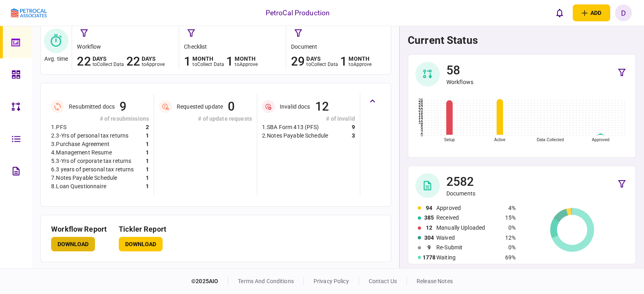 This screenshot has width=644, height=294. Describe the element at coordinates (92, 107) in the screenshot. I see `div: Resubmitted docs` at that location.